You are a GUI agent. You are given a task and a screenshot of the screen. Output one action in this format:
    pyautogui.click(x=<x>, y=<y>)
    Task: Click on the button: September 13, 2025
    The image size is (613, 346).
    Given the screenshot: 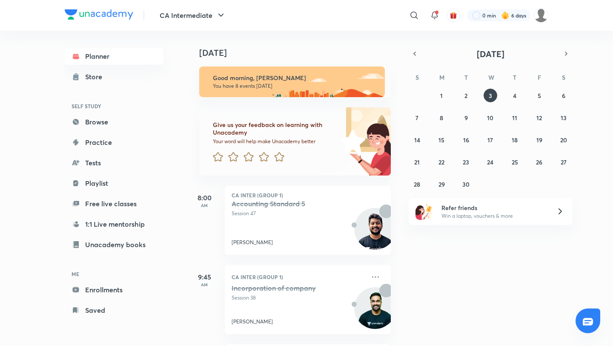 What is the action you would take?
    pyautogui.click(x=563, y=117)
    